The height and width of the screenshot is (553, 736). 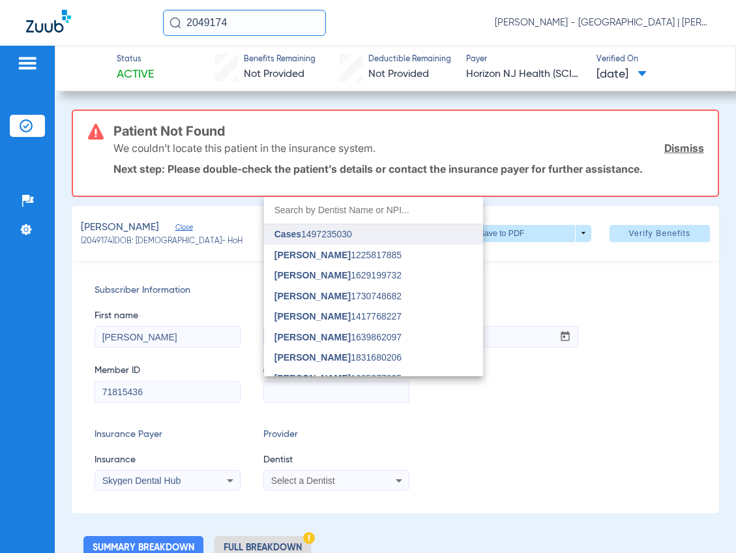 What do you see at coordinates (287, 234) in the screenshot?
I see `span: Cases` at bounding box center [287, 234].